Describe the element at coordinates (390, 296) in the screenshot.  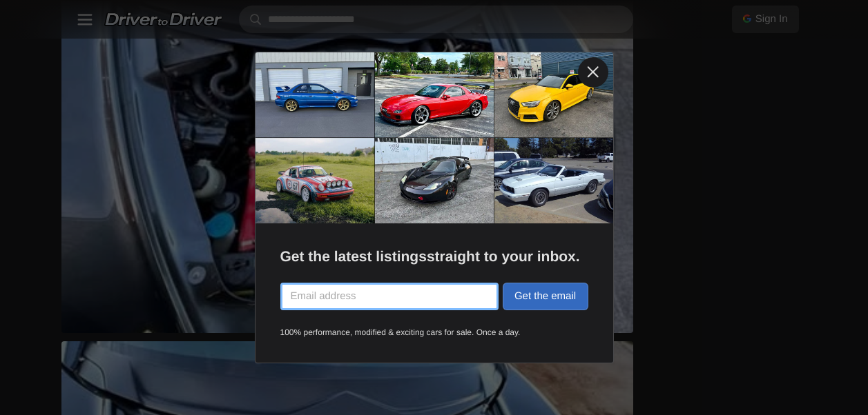
I see `input: Email address` at that location.